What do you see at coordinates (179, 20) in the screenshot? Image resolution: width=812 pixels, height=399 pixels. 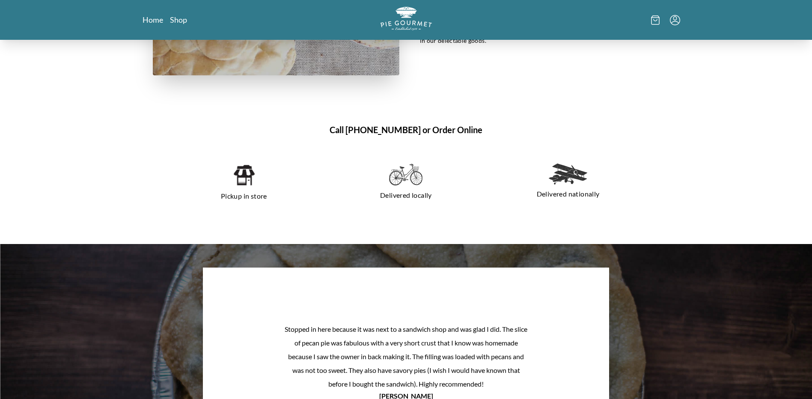 I see `a: Shop` at bounding box center [179, 20].